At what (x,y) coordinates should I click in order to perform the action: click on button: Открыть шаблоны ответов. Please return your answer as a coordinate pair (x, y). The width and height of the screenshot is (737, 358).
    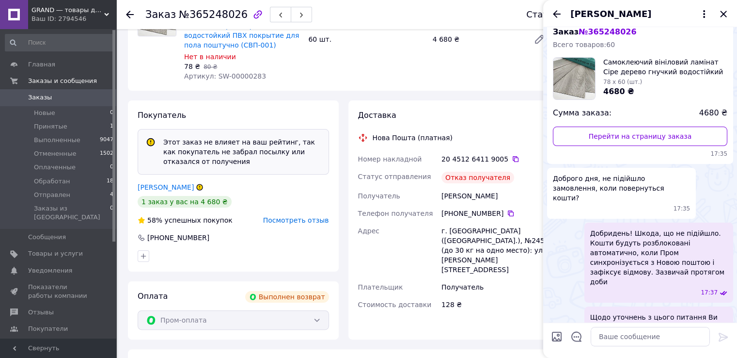
    Looking at the image, I should click on (577, 337).